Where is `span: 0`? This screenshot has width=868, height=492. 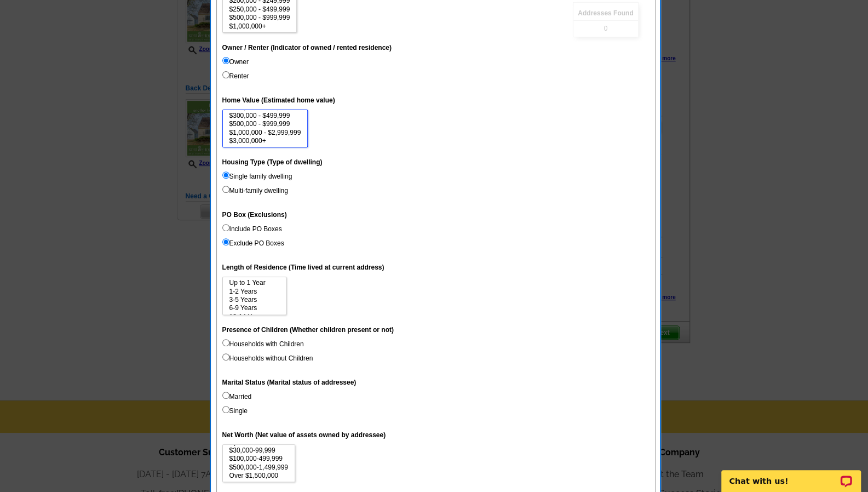
span: 0 is located at coordinates (605, 28).